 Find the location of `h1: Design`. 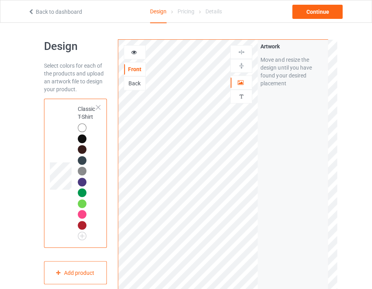

h1: Design is located at coordinates (75, 46).